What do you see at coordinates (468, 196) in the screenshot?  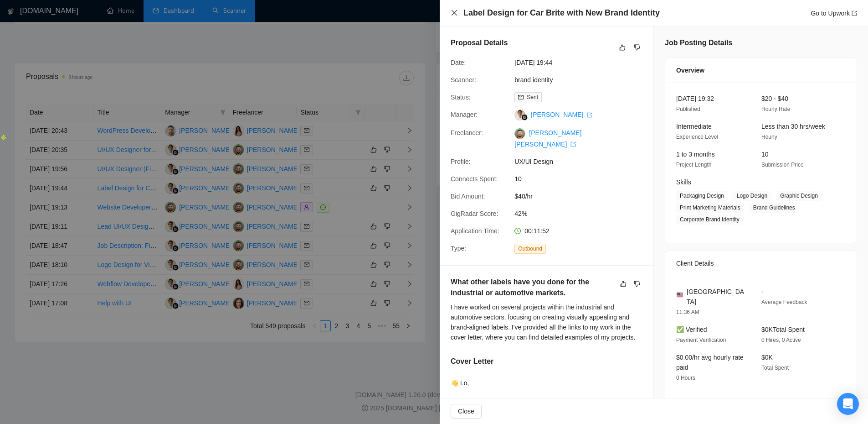 I see `span: Bid Amount:` at bounding box center [468, 196].